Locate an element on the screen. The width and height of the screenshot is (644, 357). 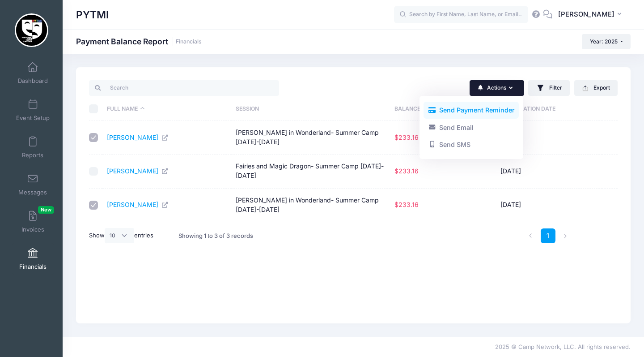
a: Messages is located at coordinates (33, 184).